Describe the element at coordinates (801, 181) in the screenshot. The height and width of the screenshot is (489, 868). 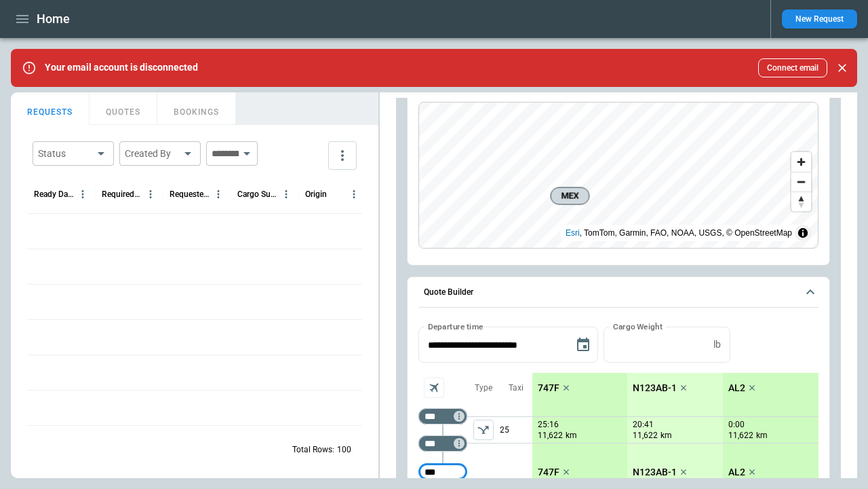
I see `button: Zoom out` at that location.